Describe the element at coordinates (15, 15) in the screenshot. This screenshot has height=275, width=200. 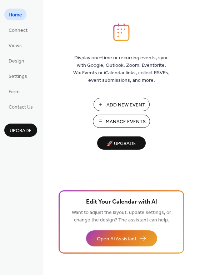
I see `span: Home` at that location.